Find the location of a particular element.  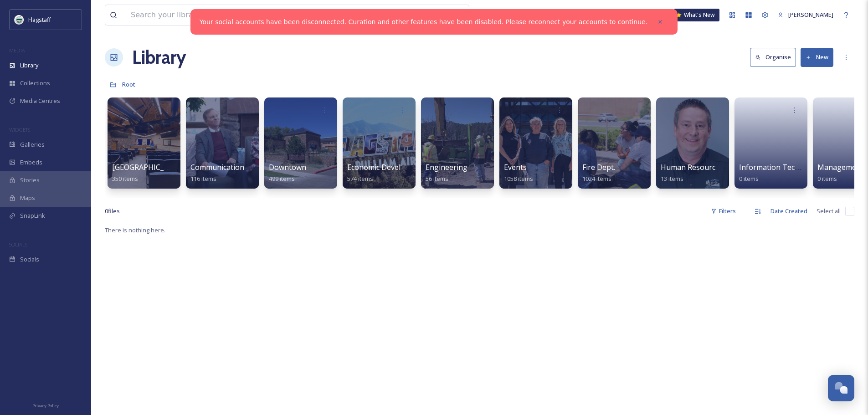

span: 350 items is located at coordinates (125, 179).